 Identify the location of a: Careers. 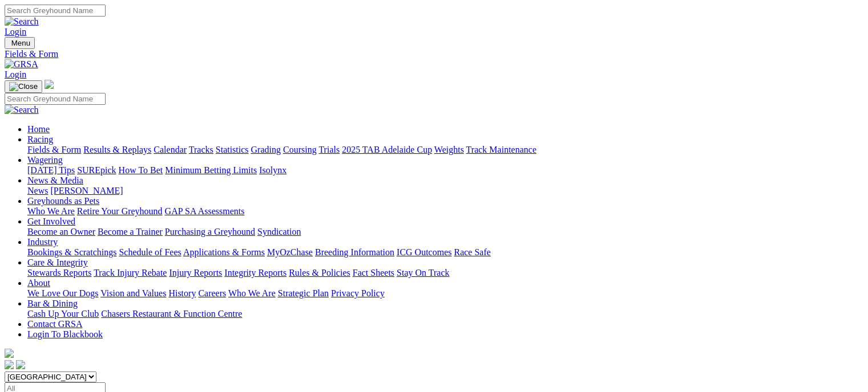
(212, 293).